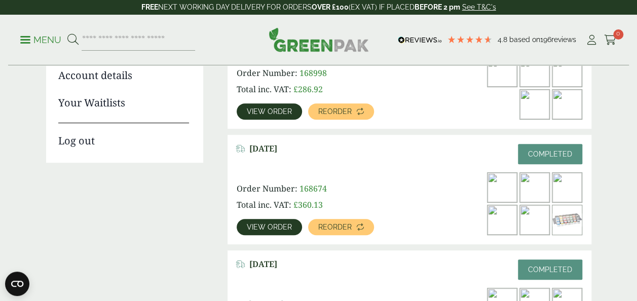 The image size is (637, 301). Describe the element at coordinates (437, 7) in the screenshot. I see `strong: BEFORE 2 pm` at that location.